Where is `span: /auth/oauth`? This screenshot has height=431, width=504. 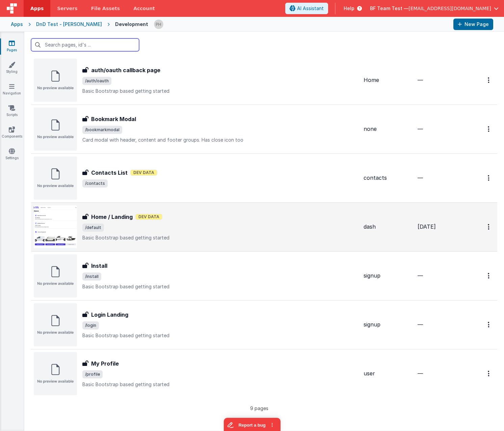 span: /auth/oauth is located at coordinates (97, 81).